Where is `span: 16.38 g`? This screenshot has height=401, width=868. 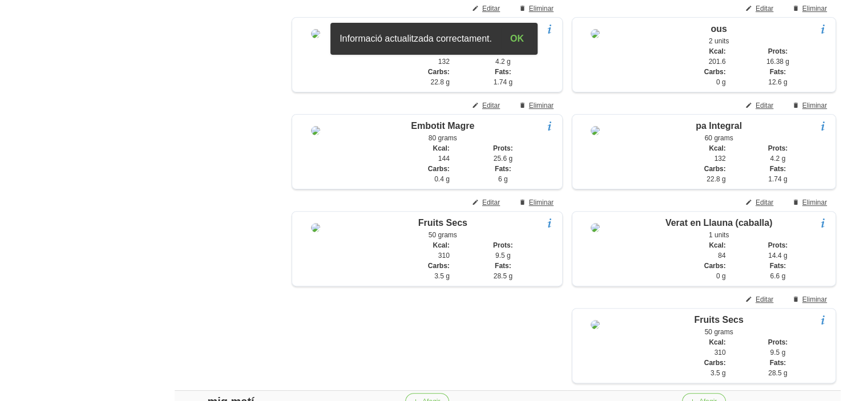 span: 16.38 g is located at coordinates (778, 61).